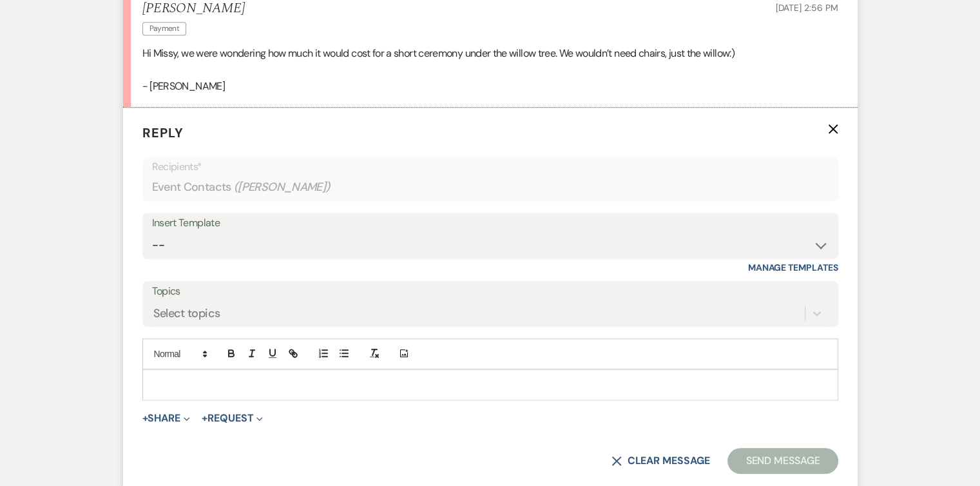 The width and height of the screenshot is (980, 486). What do you see at coordinates (166, 419) in the screenshot?
I see `button: Share` at bounding box center [166, 419].